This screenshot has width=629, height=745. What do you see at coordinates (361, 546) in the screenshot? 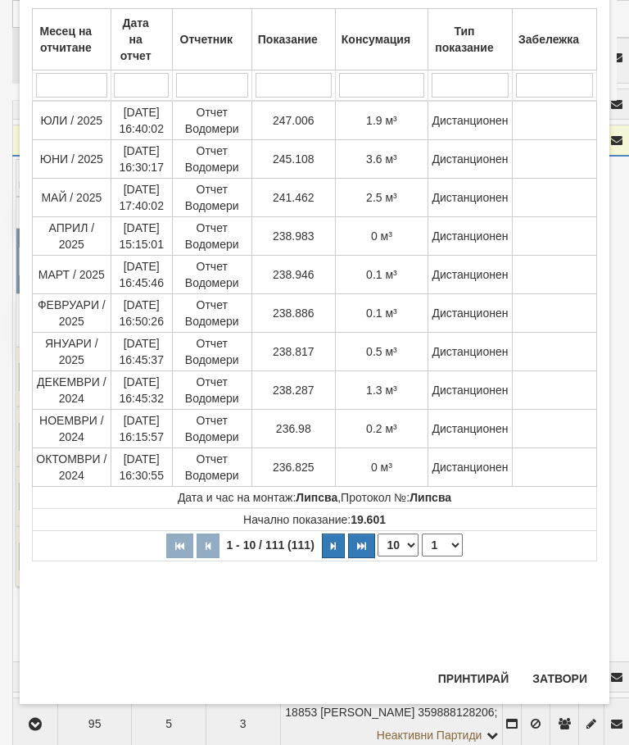
I see `button: Последна страница` at bounding box center [361, 546].